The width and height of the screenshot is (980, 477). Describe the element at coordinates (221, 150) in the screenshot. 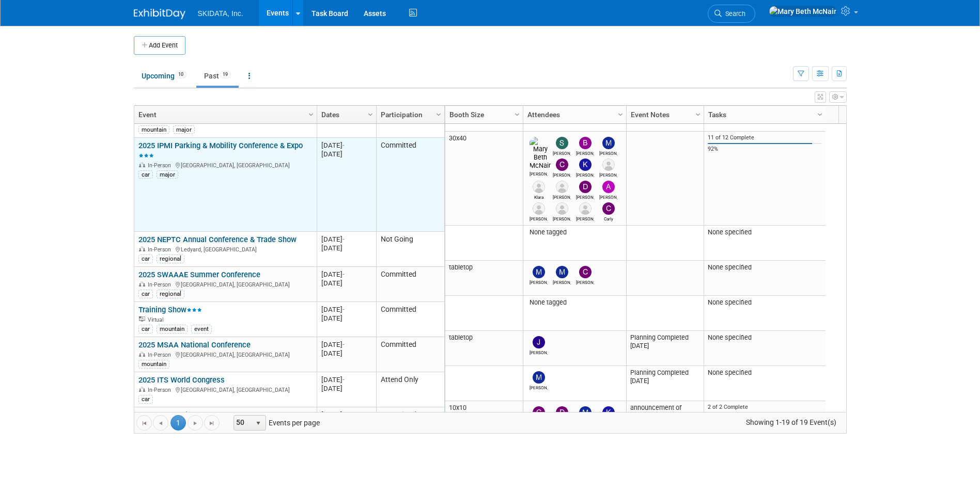

I see `a: 2025 IPMI Parking & Mobility Conference & Expo` at that location.